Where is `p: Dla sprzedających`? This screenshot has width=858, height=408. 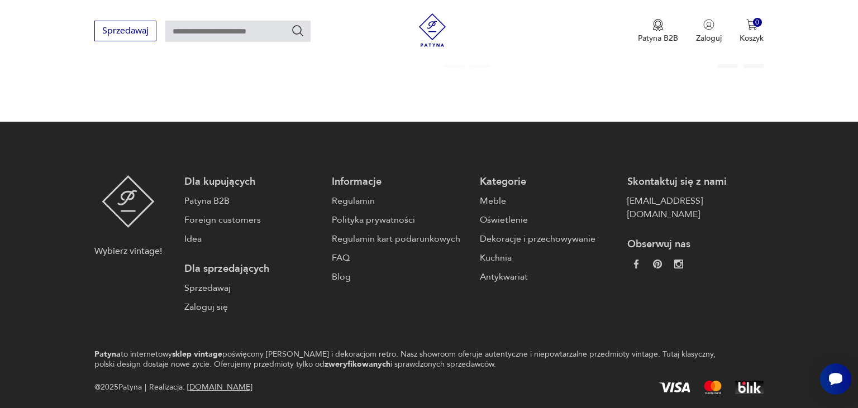
p: Dla sprzedających is located at coordinates (252, 269).